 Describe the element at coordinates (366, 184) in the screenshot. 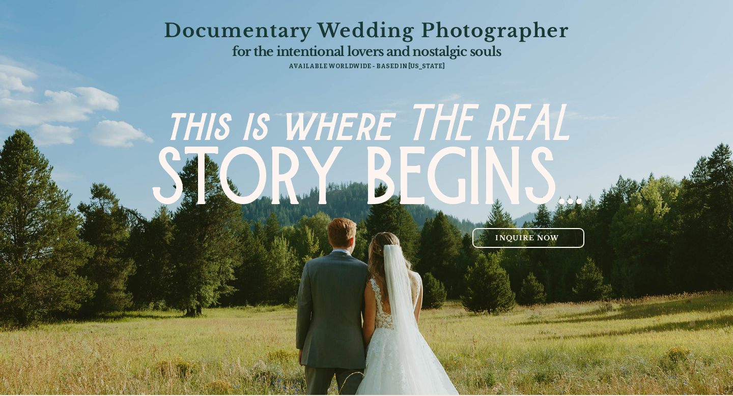

I see `span: STORY BEGINS...` at that location.